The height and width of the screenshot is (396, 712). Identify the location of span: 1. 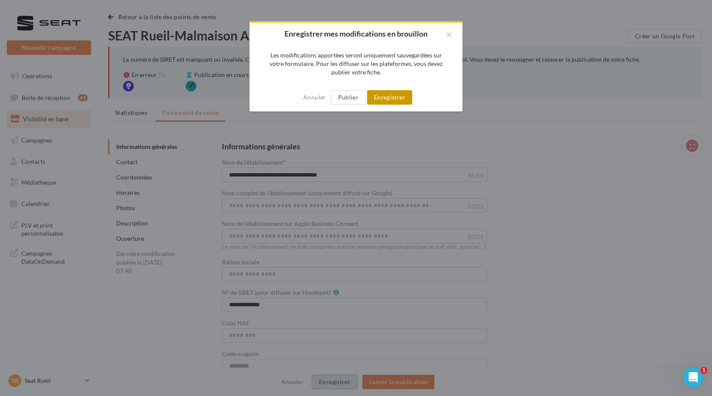
(704, 371).